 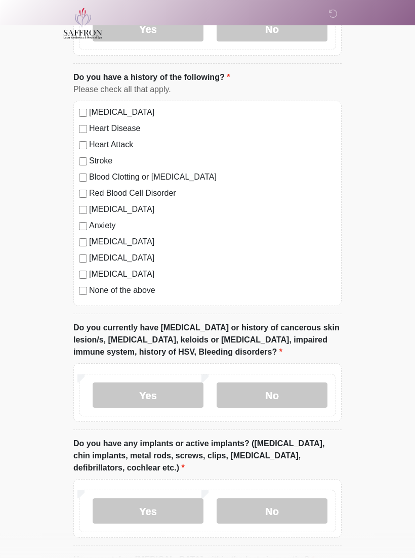 I want to click on label: Heart Attack, so click(x=213, y=145).